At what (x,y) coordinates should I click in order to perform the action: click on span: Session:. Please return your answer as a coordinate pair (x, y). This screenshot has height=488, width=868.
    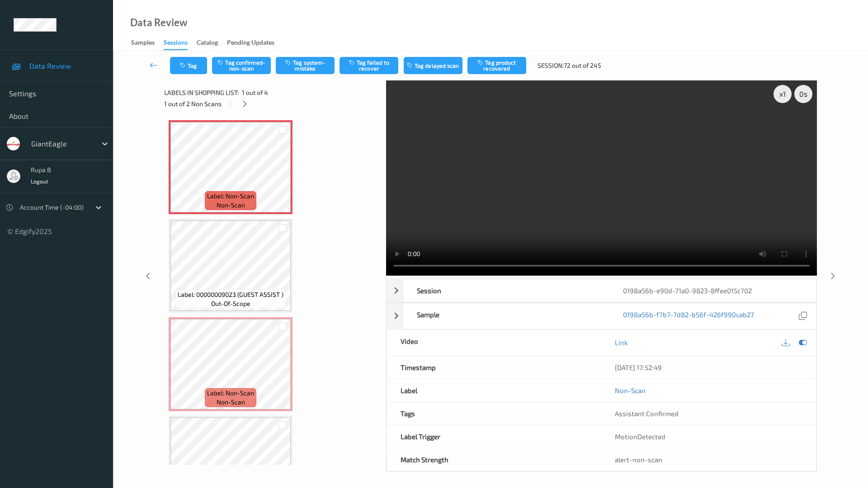
    Looking at the image, I should click on (550, 65).